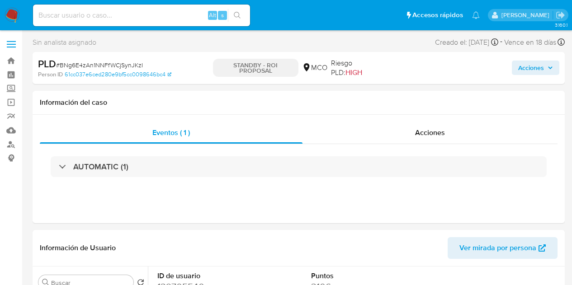 Image resolution: width=572 pixels, height=285 pixels. What do you see at coordinates (536, 68) in the screenshot?
I see `button: Acciones` at bounding box center [536, 68].